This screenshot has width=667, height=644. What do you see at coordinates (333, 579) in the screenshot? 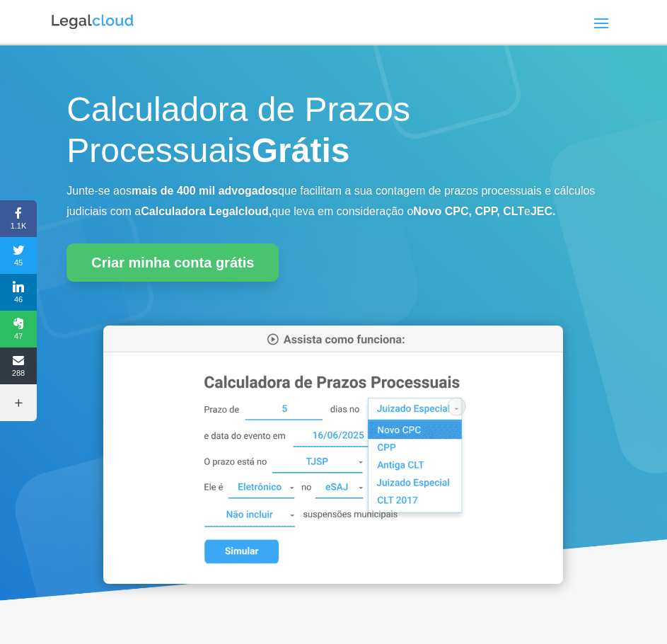
I see `a: Calculadora de Prazos Processuais da Legalcloud` at bounding box center [333, 579].